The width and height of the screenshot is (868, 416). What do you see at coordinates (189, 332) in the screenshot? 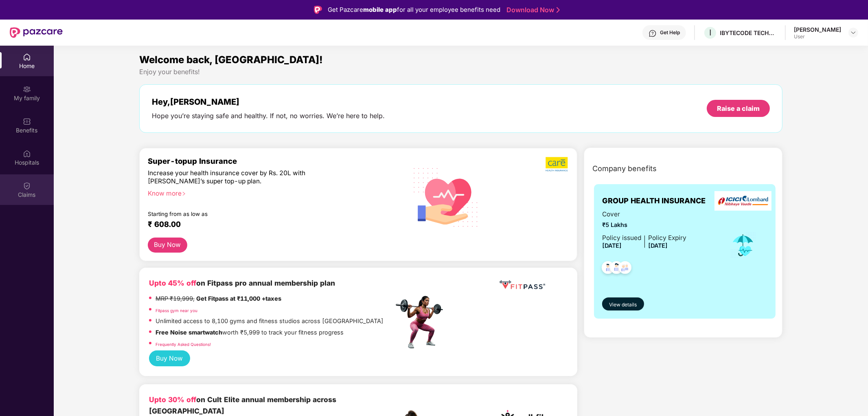
I see `strong: Free Noise smartwatch` at bounding box center [189, 332].